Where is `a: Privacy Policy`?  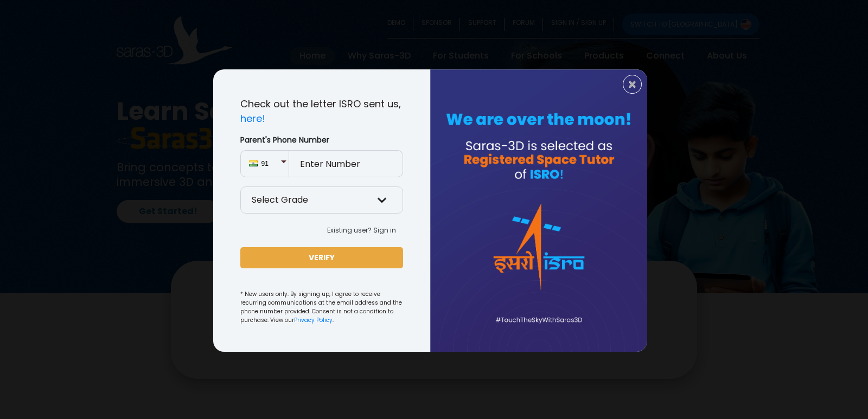 a: Privacy Policy is located at coordinates (313, 320).